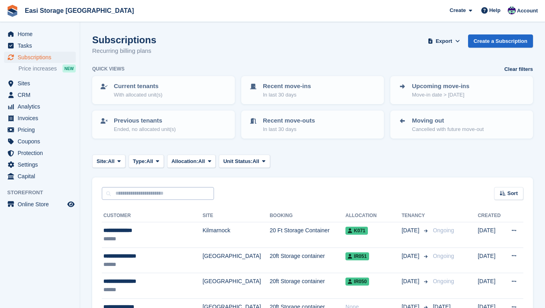 Image resolution: width=545 pixels, height=308 pixels. I want to click on span: Protection, so click(42, 153).